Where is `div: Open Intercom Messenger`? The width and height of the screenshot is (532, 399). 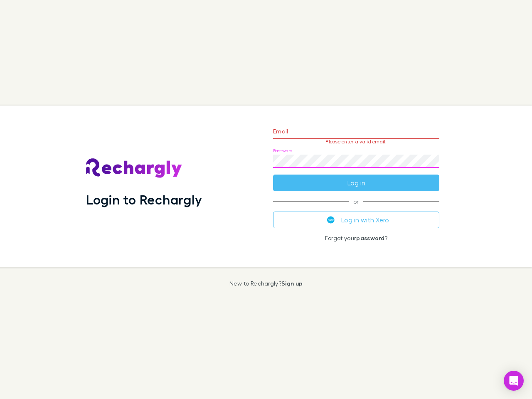
div: Open Intercom Messenger is located at coordinates (514, 381).